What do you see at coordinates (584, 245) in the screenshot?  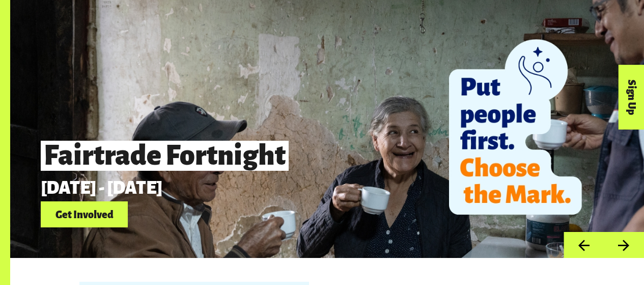 I see `button: Previous` at bounding box center [584, 245].